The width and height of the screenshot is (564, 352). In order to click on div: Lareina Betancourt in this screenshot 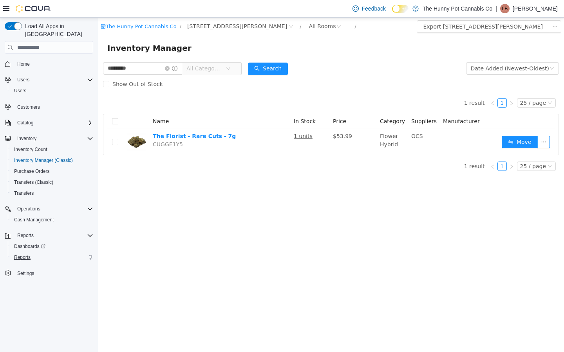, I will do `click(505, 9)`.